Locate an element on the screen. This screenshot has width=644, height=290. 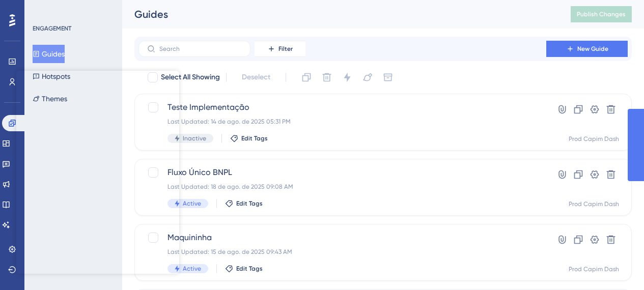
div: ENGAGEMENT is located at coordinates (52, 29).